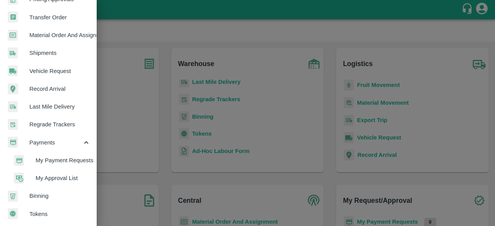 The width and height of the screenshot is (495, 226). I want to click on img: vehicle, so click(13, 71).